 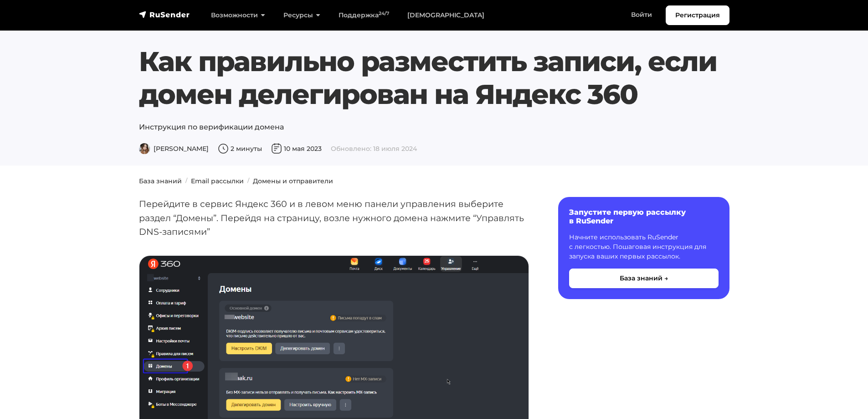 I want to click on a: Войти, so click(x=642, y=15).